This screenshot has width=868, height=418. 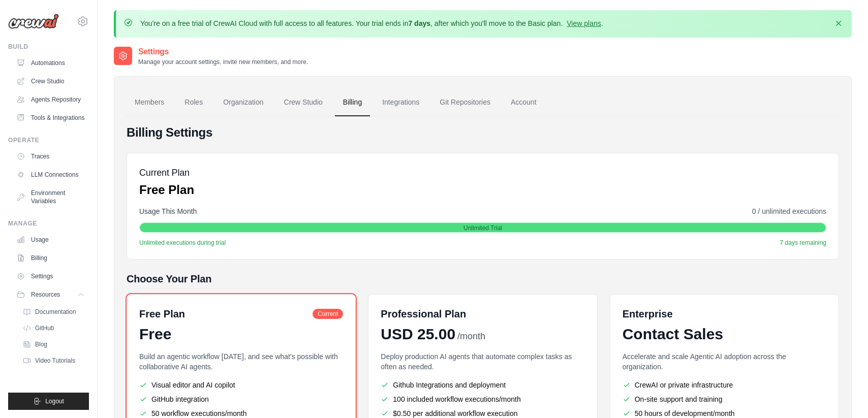 What do you see at coordinates (400, 103) in the screenshot?
I see `a: Integrations` at bounding box center [400, 103].